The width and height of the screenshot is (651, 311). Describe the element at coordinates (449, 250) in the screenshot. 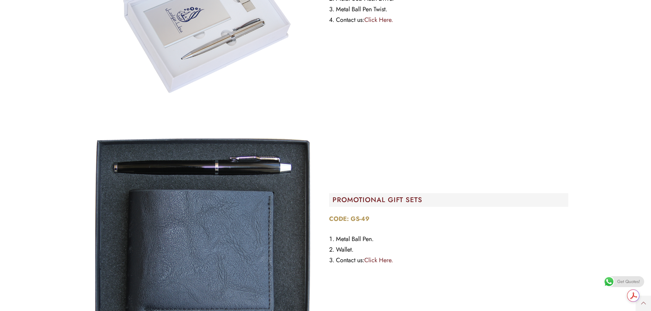

I see `li: Wallet.` at that location.